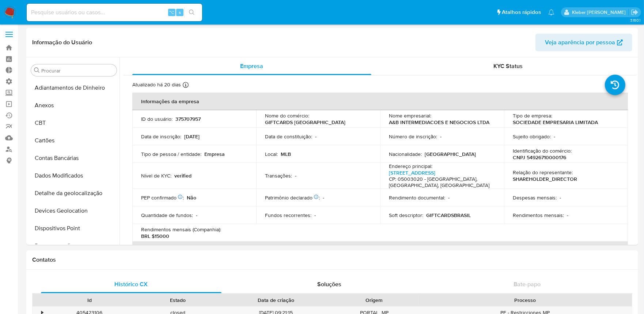 Image resolution: width=644 pixels, height=314 pixels. What do you see at coordinates (157, 84) in the screenshot?
I see `p: Atualizado há 20 dias` at bounding box center [157, 84].